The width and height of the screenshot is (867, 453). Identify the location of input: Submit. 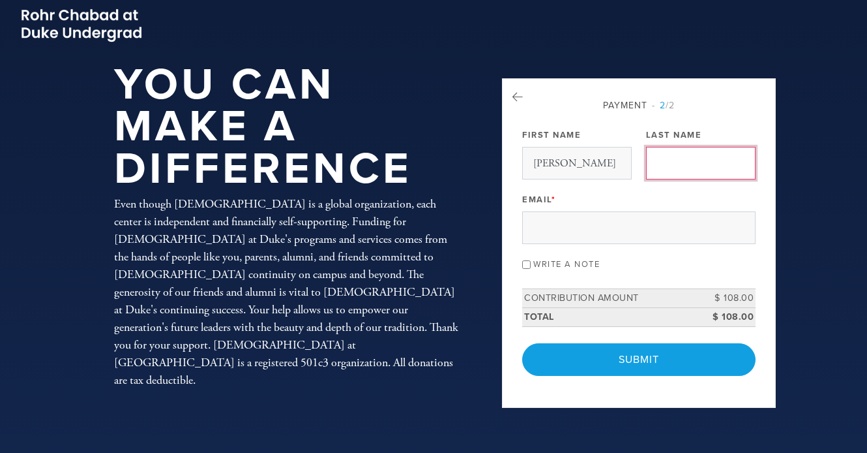
(639, 359).